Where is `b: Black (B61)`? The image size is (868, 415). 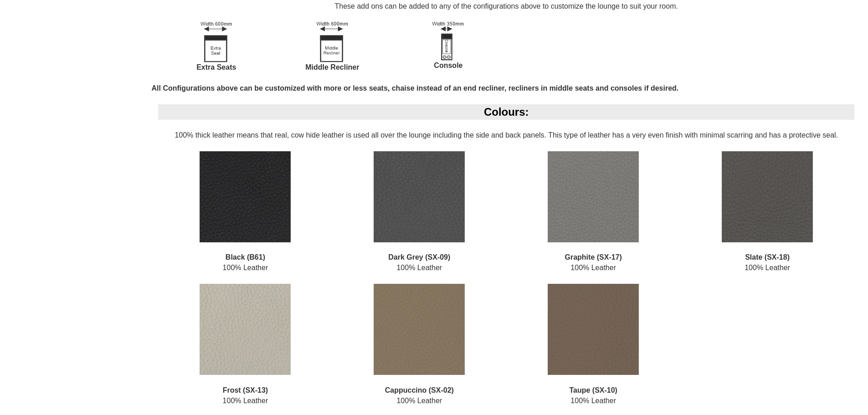
b: Black (B61) is located at coordinates (245, 257).